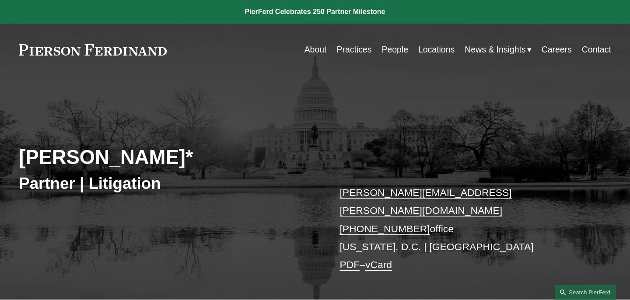 This screenshot has width=630, height=300. What do you see at coordinates (350, 265) in the screenshot?
I see `a: PDF` at bounding box center [350, 265].